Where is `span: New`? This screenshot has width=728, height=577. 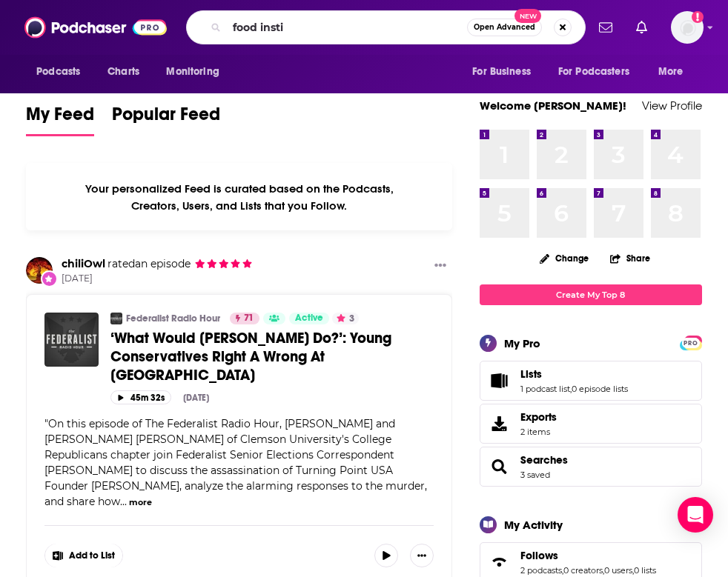 span: New is located at coordinates (528, 15).